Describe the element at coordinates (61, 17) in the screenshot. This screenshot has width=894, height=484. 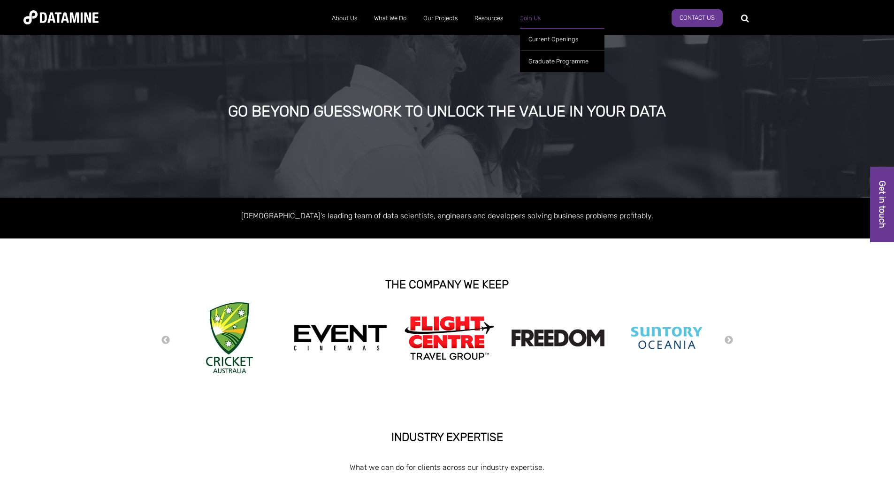
I see `img: Datamine` at that location.